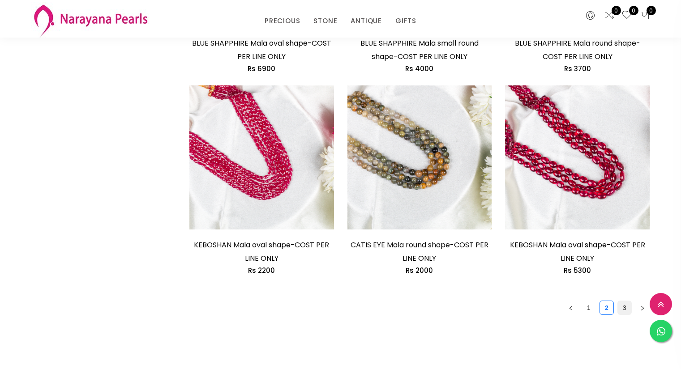 Image resolution: width=681 pixels, height=369 pixels. Describe the element at coordinates (261, 68) in the screenshot. I see `span: Rs 6900` at that location.